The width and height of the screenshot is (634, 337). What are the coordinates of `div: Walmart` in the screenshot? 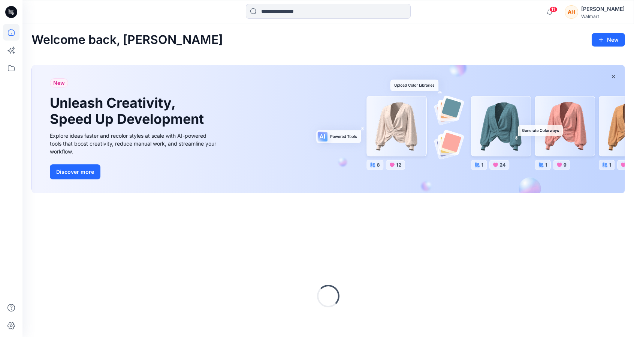 It's located at (603, 16).